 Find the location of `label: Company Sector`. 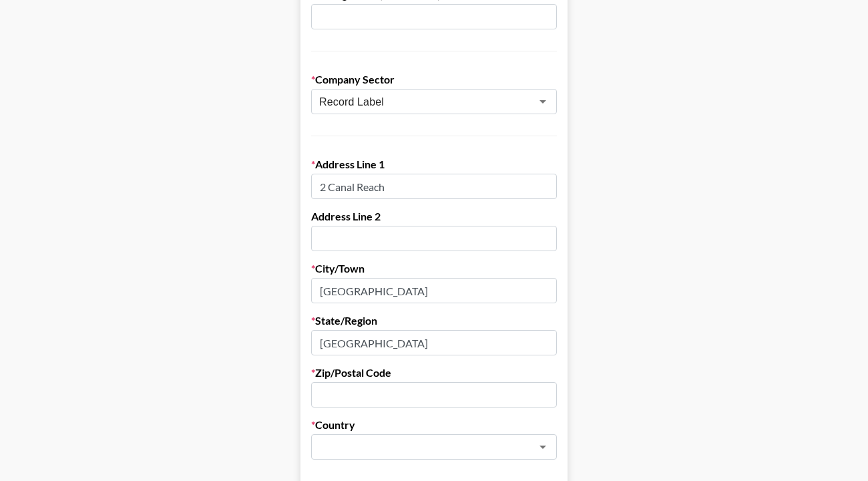

label: Company Sector is located at coordinates (434, 79).